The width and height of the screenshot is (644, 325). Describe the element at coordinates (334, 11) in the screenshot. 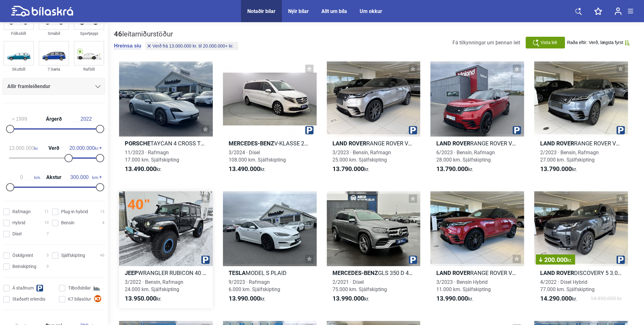

I see `a: Allt um bíla` at that location.